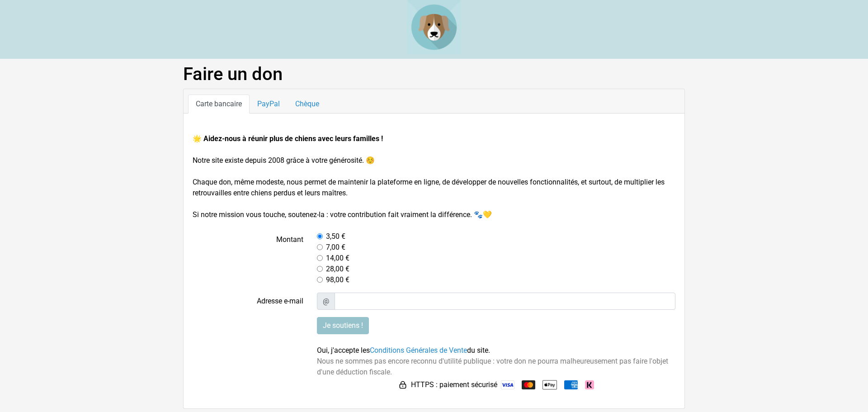 Image resolution: width=868 pixels, height=412 pixels. I want to click on span: Nous ne sommes pas encore reconnu d'utilité publique : votre don ne pourra malheureusement pas fa..., so click(492, 366).